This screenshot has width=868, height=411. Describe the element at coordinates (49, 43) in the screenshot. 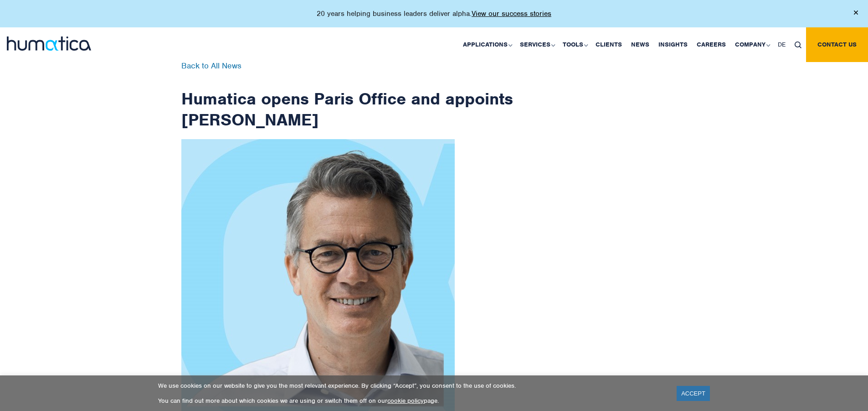

I see `img: logo` at that location.